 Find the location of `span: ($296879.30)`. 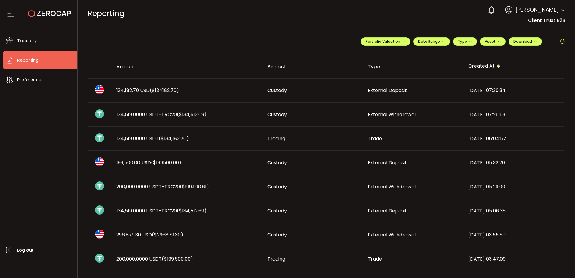

span: ($296879.30) is located at coordinates (168, 235).